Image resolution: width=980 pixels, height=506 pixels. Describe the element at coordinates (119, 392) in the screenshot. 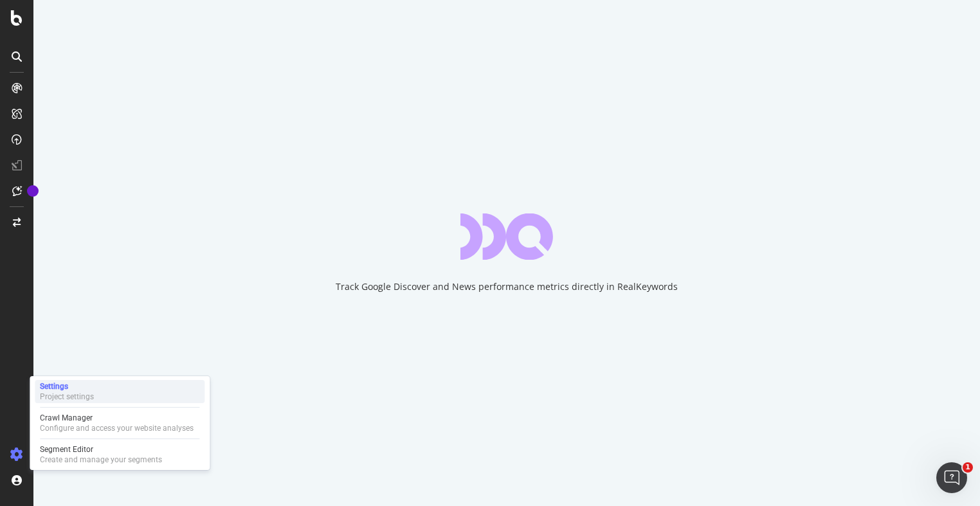

I see `a: SettingsProject settings` at that location.